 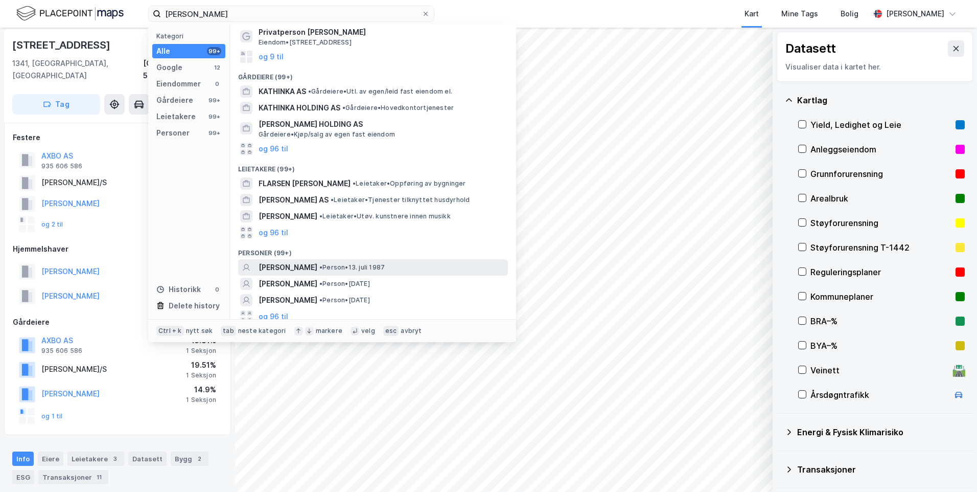 I want to click on img: logo.f888ab2527a4732fd821a326f86c7f29.svg, so click(x=70, y=13).